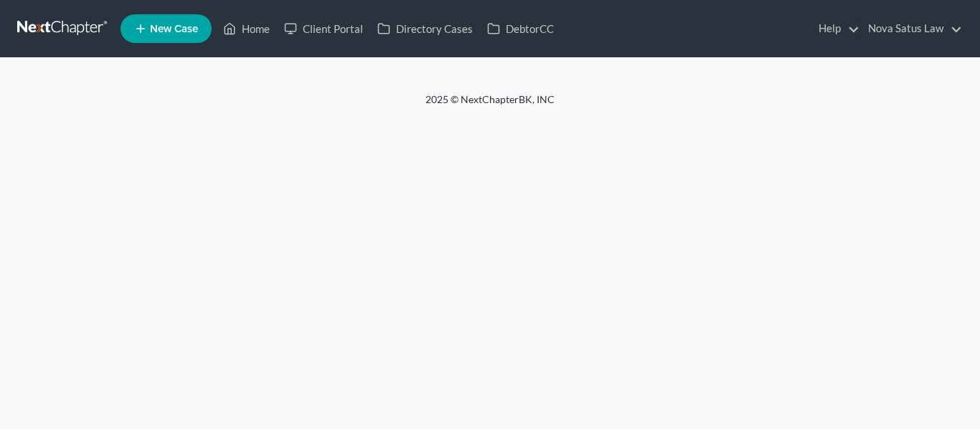 The height and width of the screenshot is (429, 980). Describe the element at coordinates (166, 28) in the screenshot. I see `new-legal-case-button: New Case` at that location.